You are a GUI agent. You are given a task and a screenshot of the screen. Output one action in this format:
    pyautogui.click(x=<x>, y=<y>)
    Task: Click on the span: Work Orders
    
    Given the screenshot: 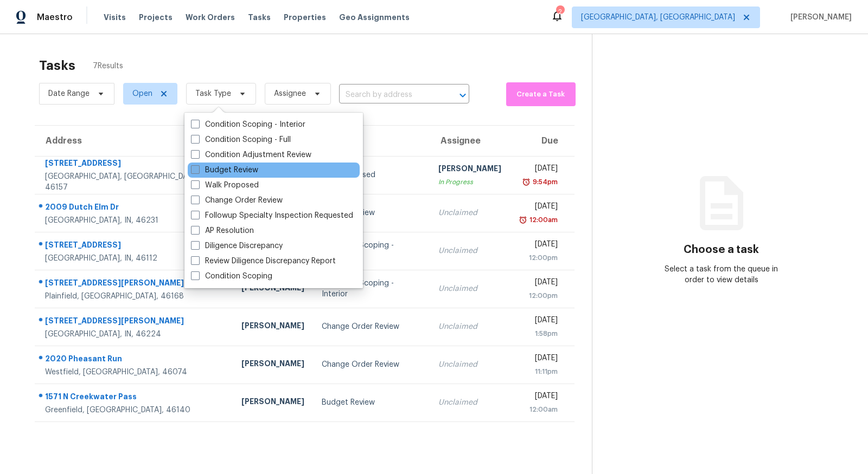 What is the action you would take?
    pyautogui.click(x=210, y=17)
    